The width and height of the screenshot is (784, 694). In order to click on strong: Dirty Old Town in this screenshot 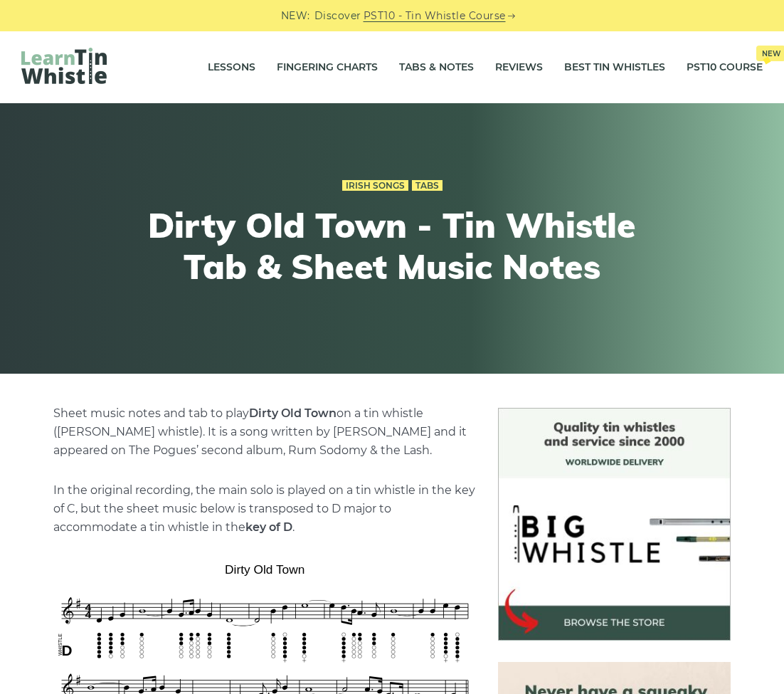, I will do `click(292, 413)`.